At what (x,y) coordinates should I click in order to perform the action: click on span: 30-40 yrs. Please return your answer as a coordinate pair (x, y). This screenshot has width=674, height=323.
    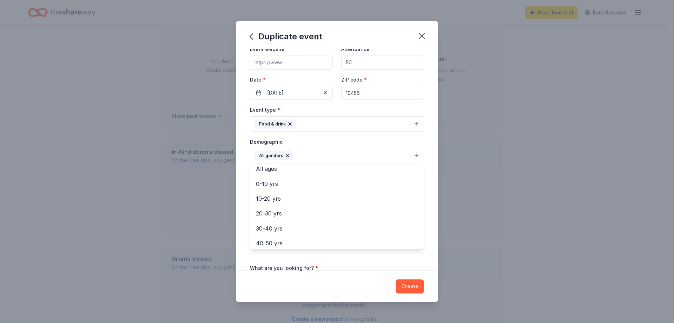
    Looking at the image, I should click on (337, 228).